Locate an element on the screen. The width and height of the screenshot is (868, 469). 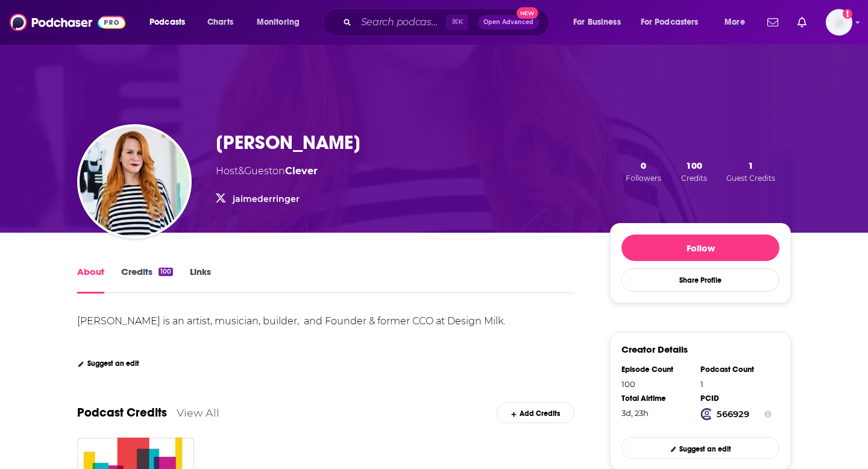
img: User Profile is located at coordinates (839, 22).